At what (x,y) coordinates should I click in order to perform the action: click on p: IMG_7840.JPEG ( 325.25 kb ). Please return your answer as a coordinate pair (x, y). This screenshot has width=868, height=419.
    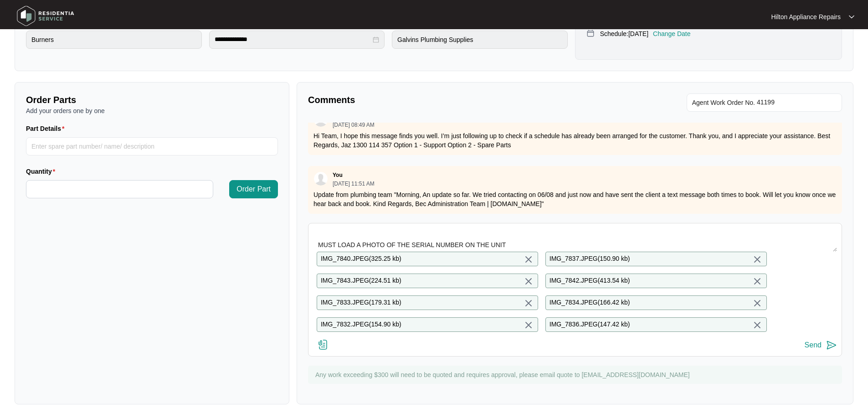
    Looking at the image, I should click on (361, 259).